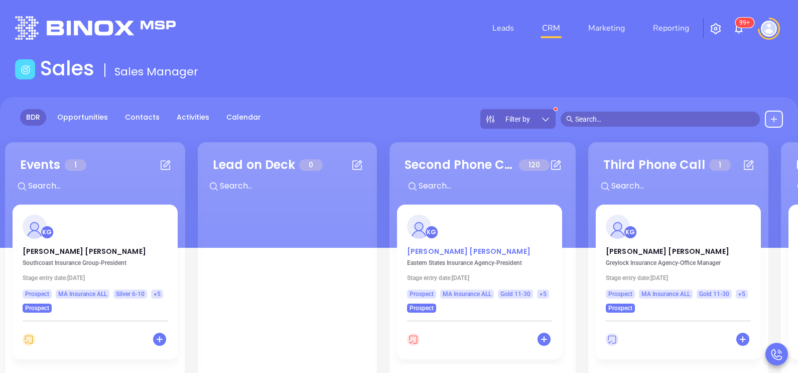  What do you see at coordinates (33, 117) in the screenshot?
I see `a: BDR` at bounding box center [33, 117].